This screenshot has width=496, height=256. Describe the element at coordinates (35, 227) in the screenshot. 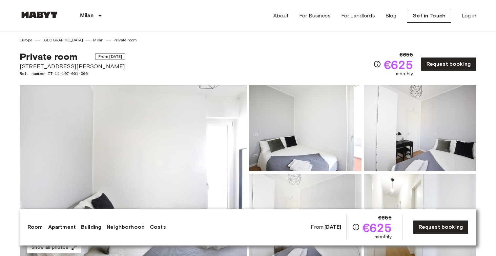

I see `a: Room` at that location.